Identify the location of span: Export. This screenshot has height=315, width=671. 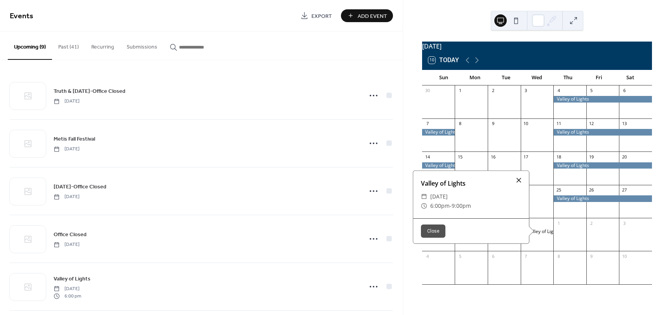
(322, 16).